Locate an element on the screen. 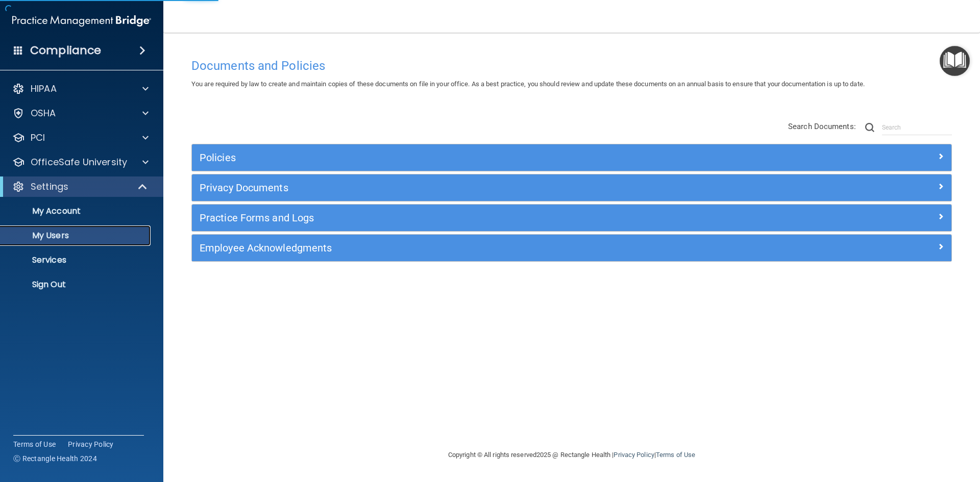 The height and width of the screenshot is (482, 980). h5: Privacy Documents is located at coordinates (476, 188).